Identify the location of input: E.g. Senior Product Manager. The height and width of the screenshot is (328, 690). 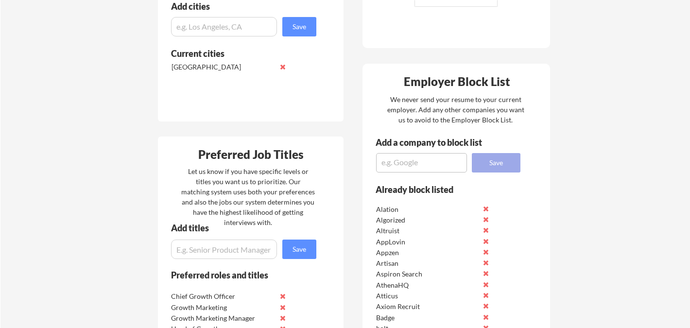
(224, 249).